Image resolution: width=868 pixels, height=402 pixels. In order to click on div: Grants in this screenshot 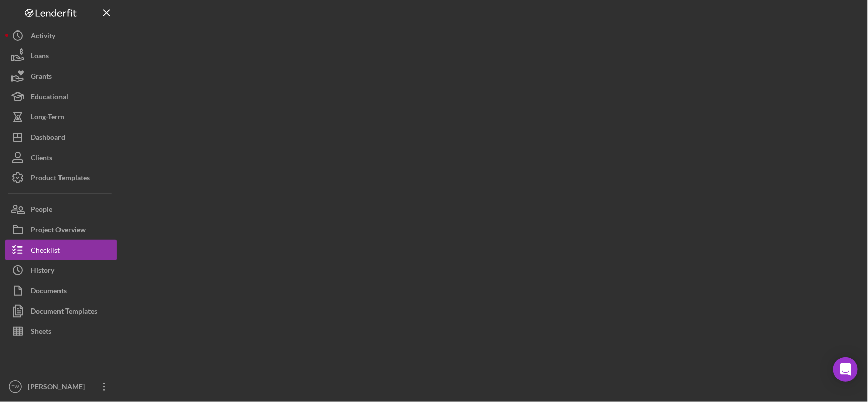, I will do `click(41, 78)`.